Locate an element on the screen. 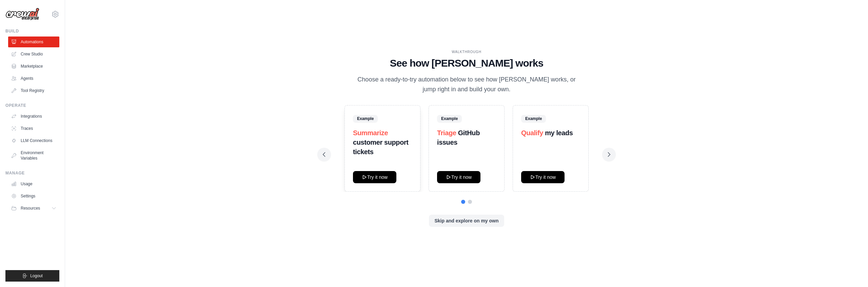  a: Integrations is located at coordinates (34, 116).